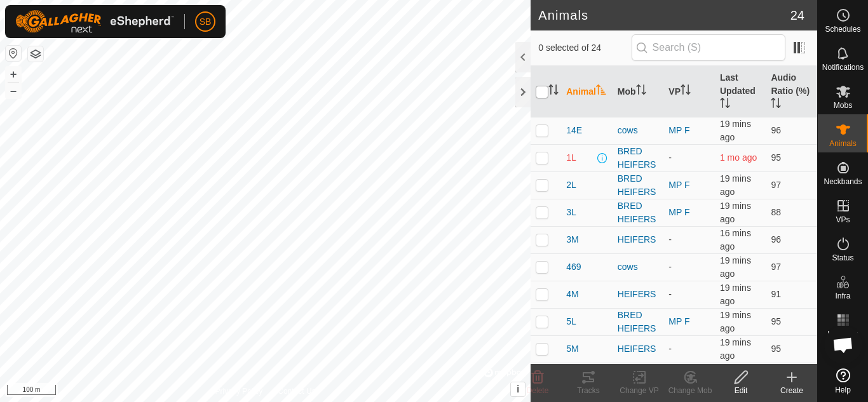 The image size is (868, 402). What do you see at coordinates (843, 389) in the screenshot?
I see `span: Help` at bounding box center [843, 389].